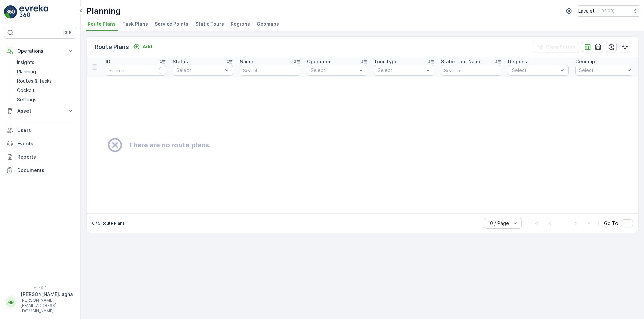  I want to click on a: Settings, so click(45, 100).